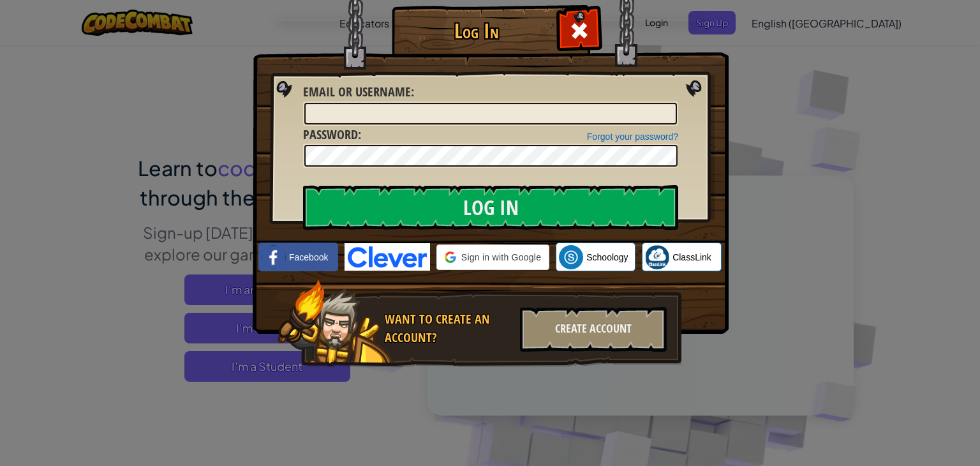 This screenshot has height=466, width=980. I want to click on a: Forgot your password?, so click(632, 137).